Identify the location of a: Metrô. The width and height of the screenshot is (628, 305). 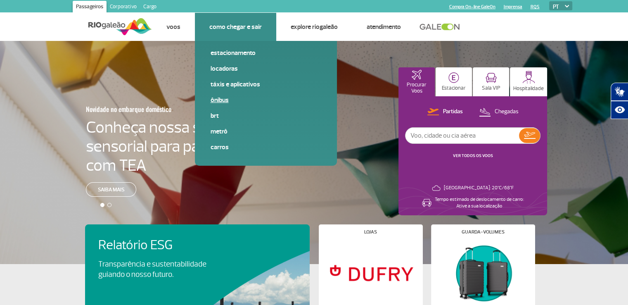
(266, 131).